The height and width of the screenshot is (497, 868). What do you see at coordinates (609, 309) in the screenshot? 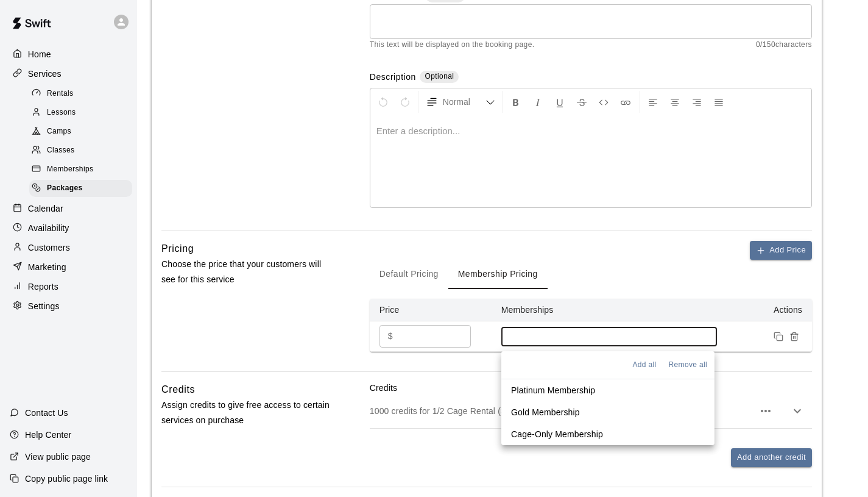
I see `th: Memberships` at bounding box center [609, 309].